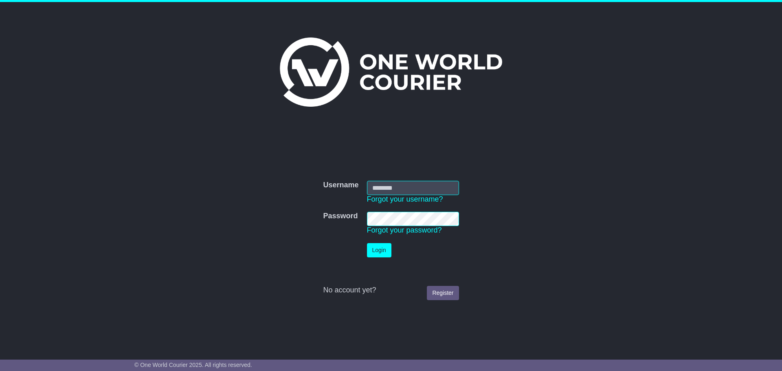  Describe the element at coordinates (404, 230) in the screenshot. I see `a: Forgot your password?` at that location.